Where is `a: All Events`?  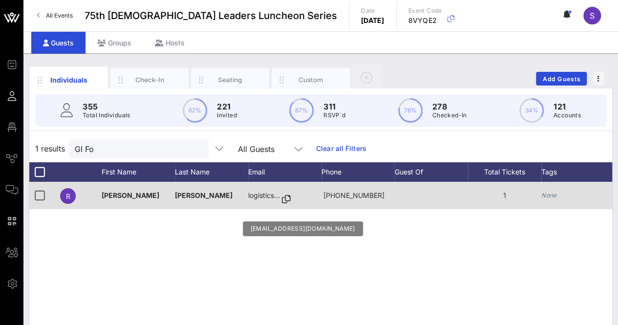
a: All Events is located at coordinates (55, 16).